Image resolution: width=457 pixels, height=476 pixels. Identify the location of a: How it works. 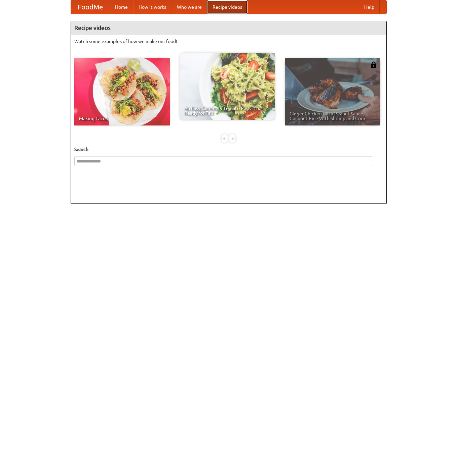
(152, 7).